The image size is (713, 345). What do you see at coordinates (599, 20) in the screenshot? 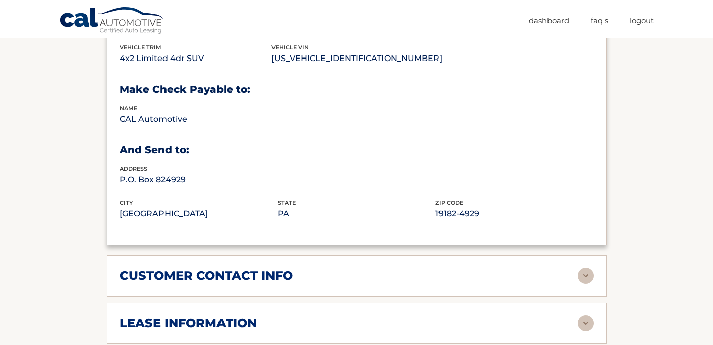
I see `a: FAQ's` at bounding box center [599, 20].